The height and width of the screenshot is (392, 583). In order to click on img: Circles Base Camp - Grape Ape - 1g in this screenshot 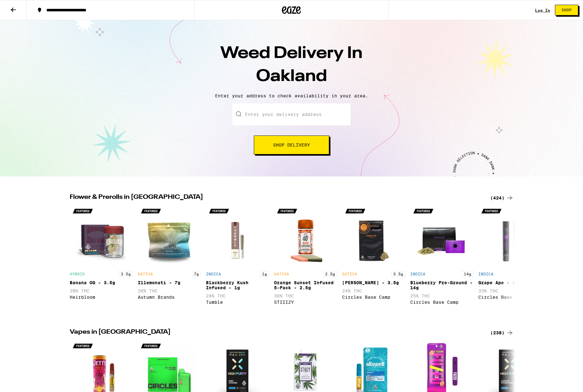, I will do `click(510, 236)`.